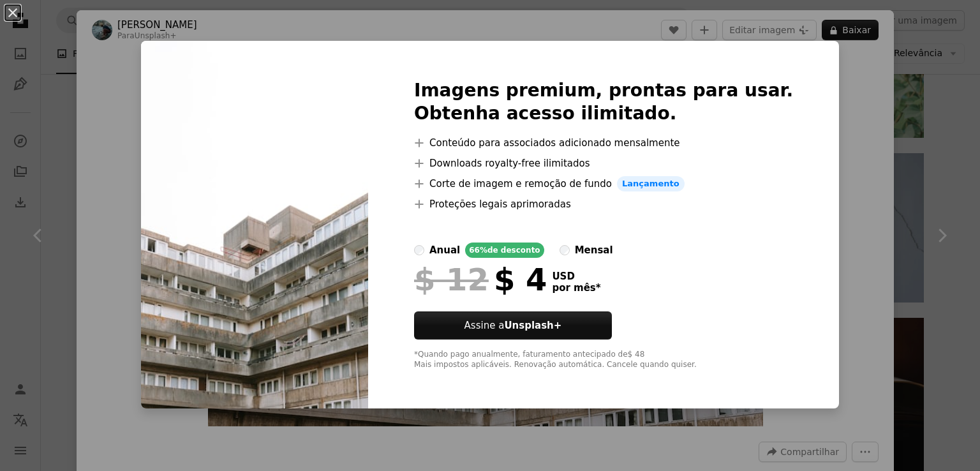 The image size is (980, 471). Describe the element at coordinates (445, 250) in the screenshot. I see `div: anual` at that location.